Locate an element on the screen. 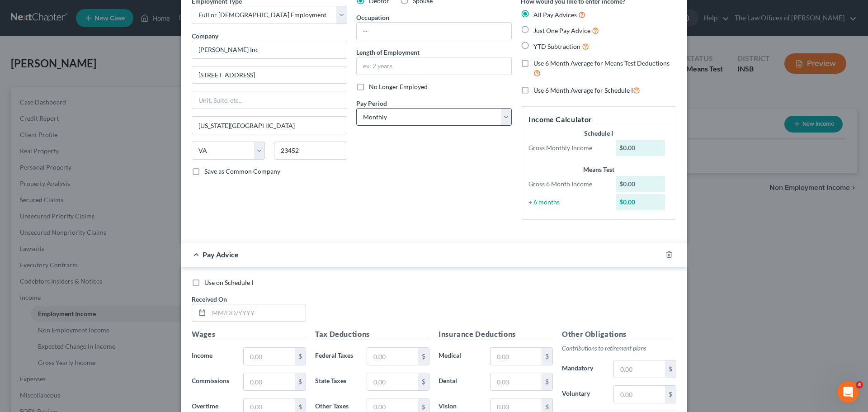 The image size is (868, 412). h5: Insurance Deductions is located at coordinates (496, 335).